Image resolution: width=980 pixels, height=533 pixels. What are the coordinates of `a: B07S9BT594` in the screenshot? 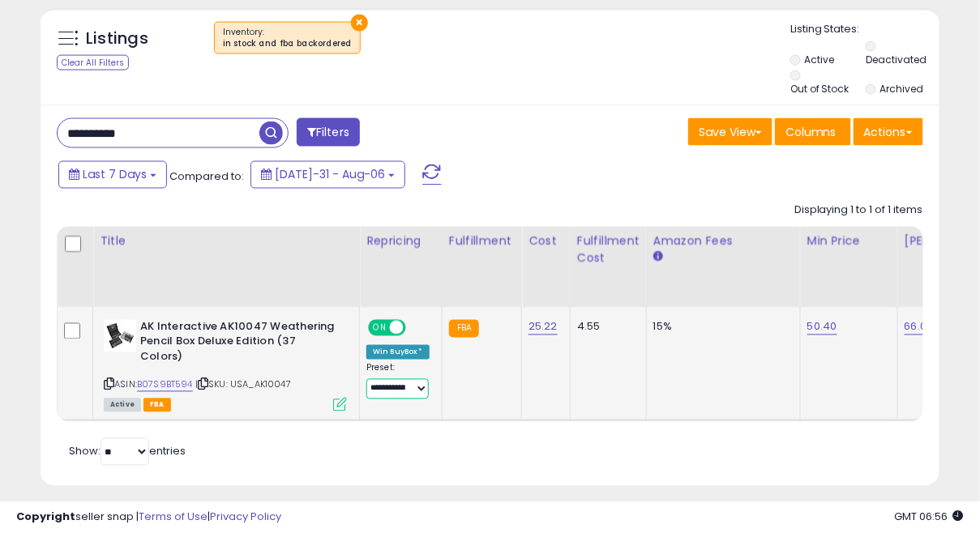 It's located at (165, 385).